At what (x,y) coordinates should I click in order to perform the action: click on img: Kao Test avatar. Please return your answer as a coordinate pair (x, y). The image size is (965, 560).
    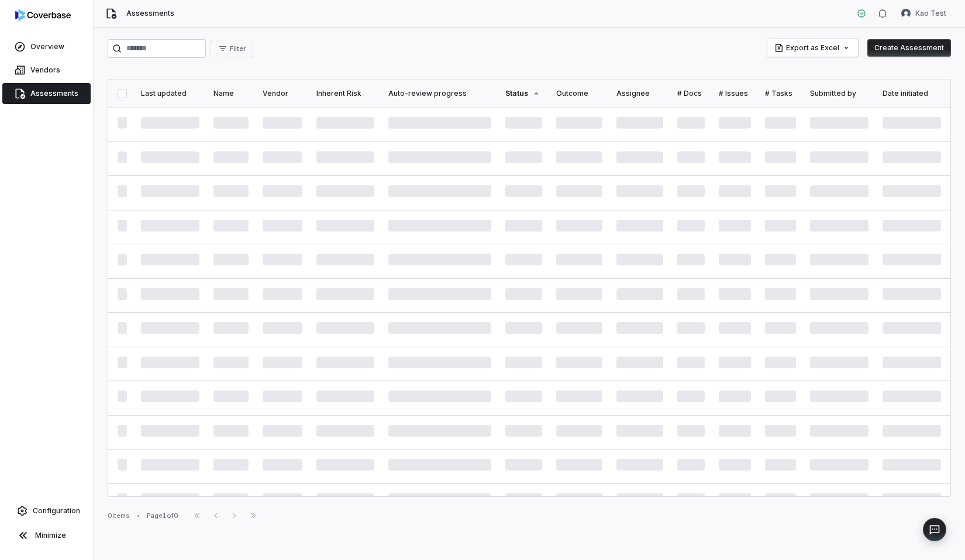
    Looking at the image, I should click on (906, 13).